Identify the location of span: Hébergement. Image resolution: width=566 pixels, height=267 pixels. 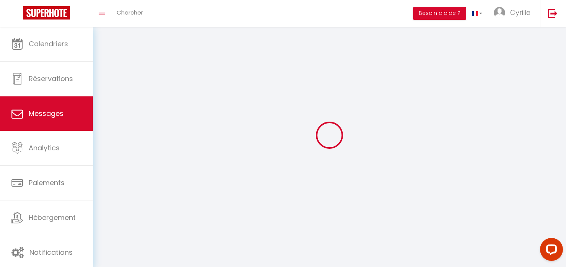
(52, 217).